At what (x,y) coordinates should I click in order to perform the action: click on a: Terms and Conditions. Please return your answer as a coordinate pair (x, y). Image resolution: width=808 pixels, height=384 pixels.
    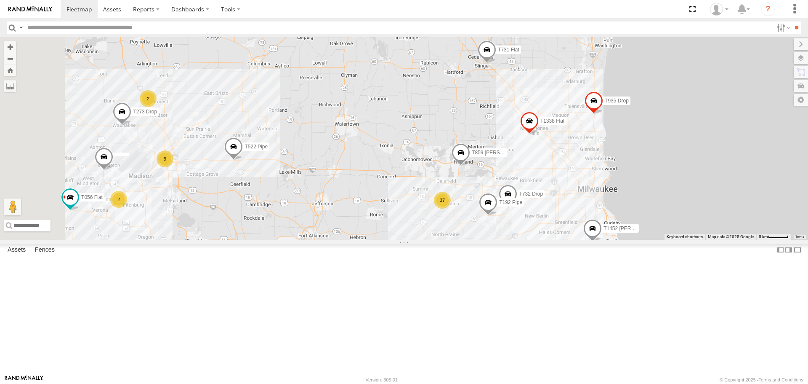
    Looking at the image, I should click on (781, 379).